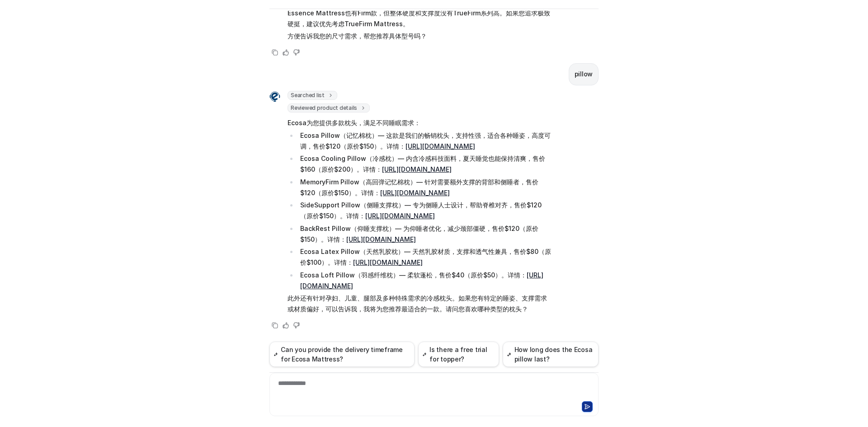 The width and height of the screenshot is (868, 427). I want to click on button: Can you provide the delivery timeframe for Ecosa Mattress?, so click(342, 355).